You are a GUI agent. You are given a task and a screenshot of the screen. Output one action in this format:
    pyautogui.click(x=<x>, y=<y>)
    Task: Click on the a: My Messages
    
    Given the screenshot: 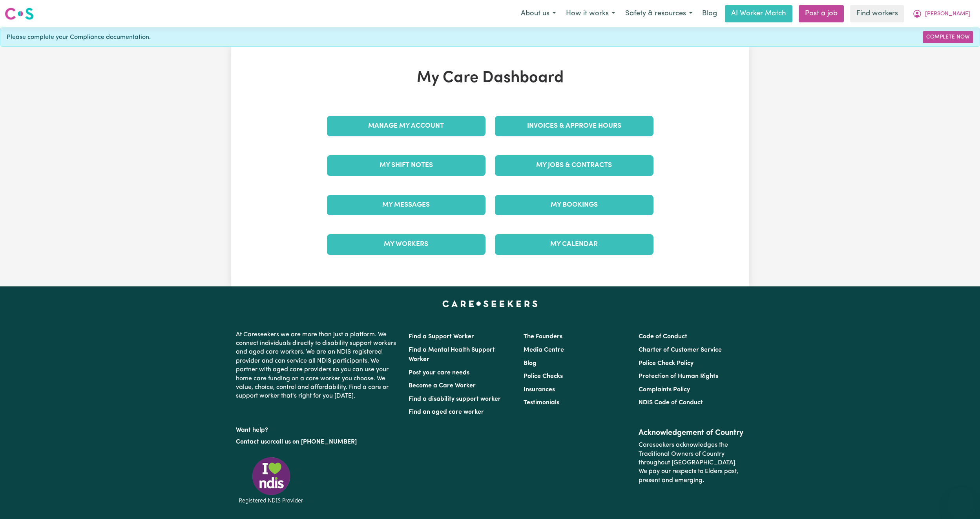 What is the action you would take?
    pyautogui.click(x=406, y=205)
    